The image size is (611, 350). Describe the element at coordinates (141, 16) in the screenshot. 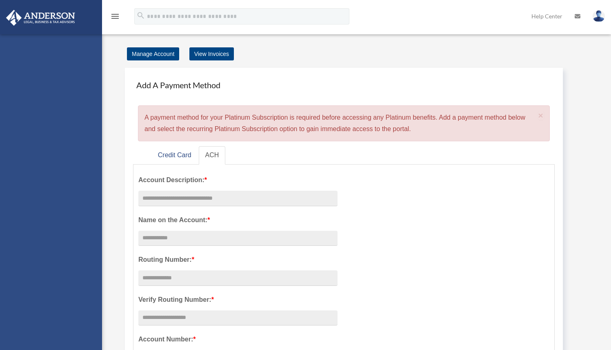

I see `i: search` at that location.